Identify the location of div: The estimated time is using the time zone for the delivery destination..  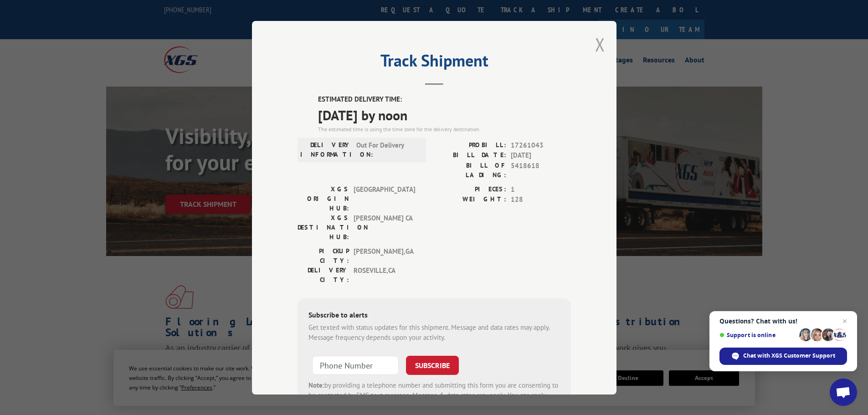
(444, 129).